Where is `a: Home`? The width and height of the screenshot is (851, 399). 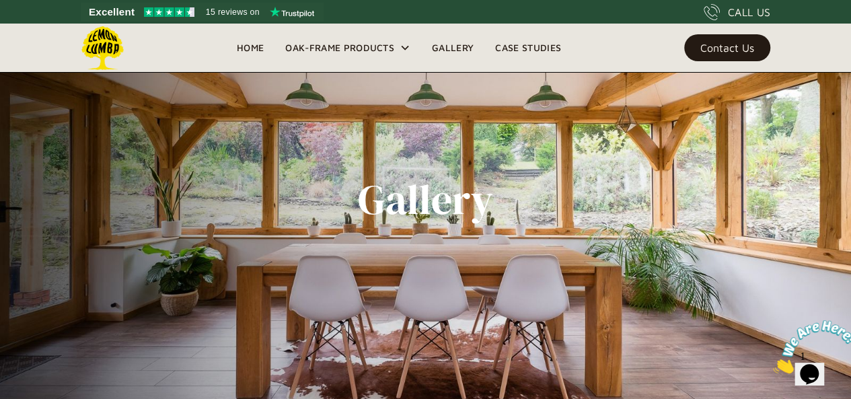
a: Home is located at coordinates (250, 48).